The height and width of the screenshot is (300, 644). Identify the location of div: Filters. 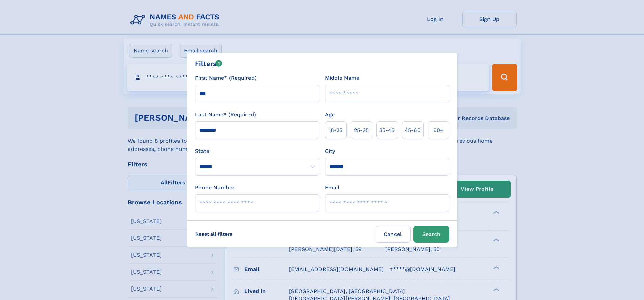
(209, 63).